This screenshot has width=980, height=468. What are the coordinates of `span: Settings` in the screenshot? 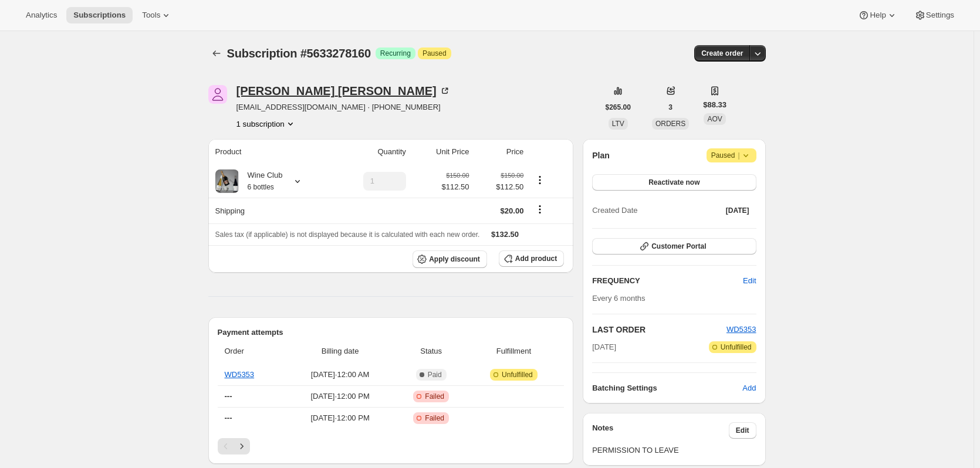 It's located at (940, 16).